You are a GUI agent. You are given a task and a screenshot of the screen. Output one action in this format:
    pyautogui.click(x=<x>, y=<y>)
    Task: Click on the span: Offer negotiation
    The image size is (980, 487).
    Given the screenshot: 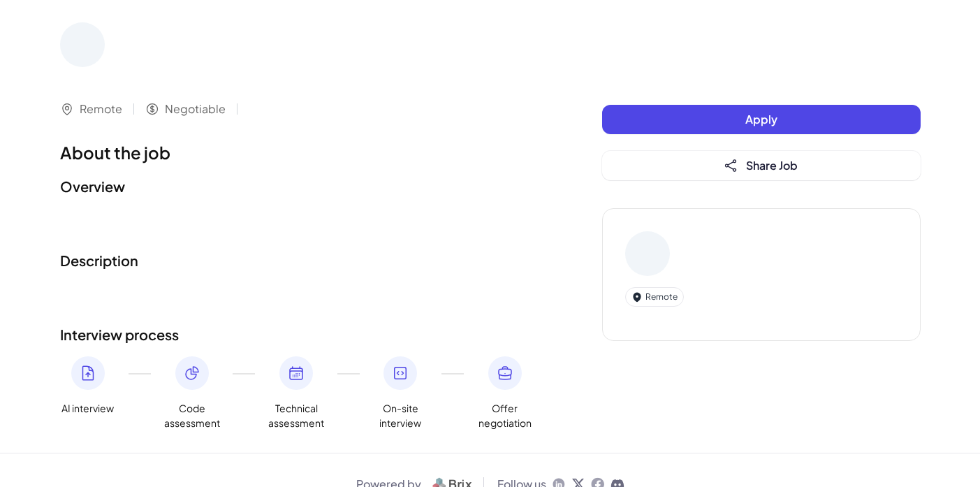 What is the action you would take?
    pyautogui.click(x=505, y=416)
    